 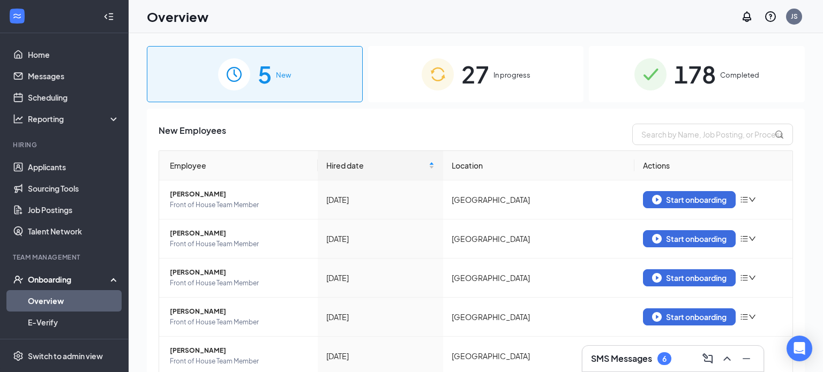 I want to click on a: Job Postings, so click(x=73, y=210).